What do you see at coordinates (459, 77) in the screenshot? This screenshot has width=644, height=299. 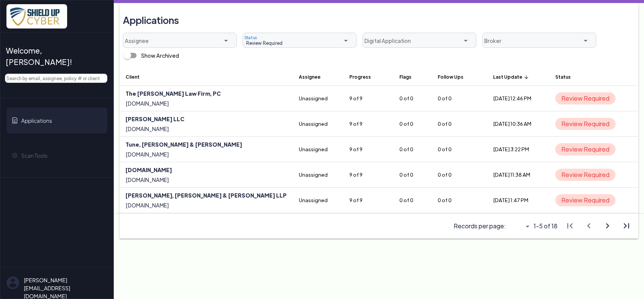 I see `th: Follow Ups` at bounding box center [459, 77].